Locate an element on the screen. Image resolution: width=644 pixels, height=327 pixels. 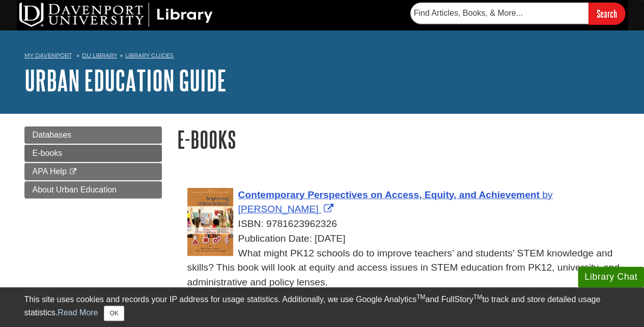
a: E-books is located at coordinates (93, 153).